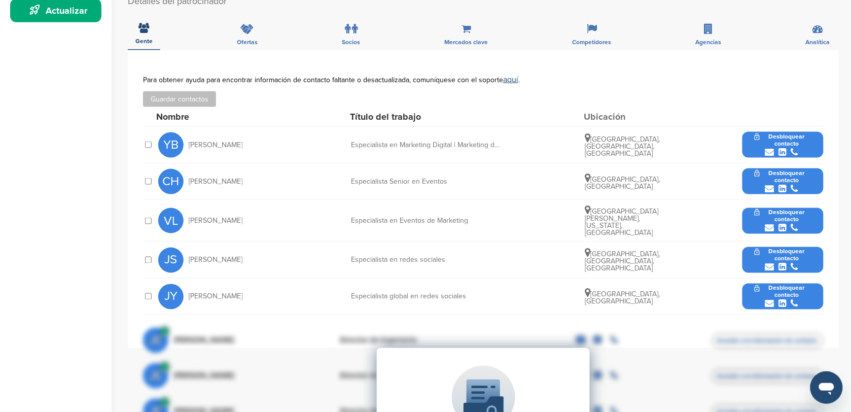  I want to click on div: Especialista en Marketing Digital | Marketing de influencers | Eventos, so click(428, 145).